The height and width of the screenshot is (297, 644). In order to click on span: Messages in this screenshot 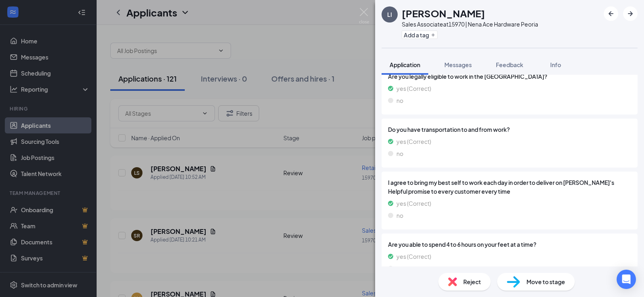, I will do `click(458, 65)`.